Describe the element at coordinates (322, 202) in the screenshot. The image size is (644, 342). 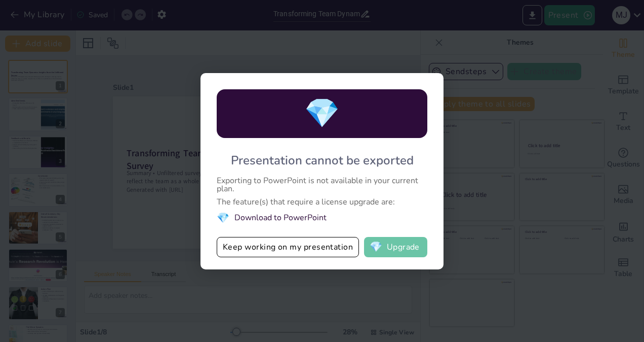
I see `div: The feature(s) that require a license upgrade are:` at that location.